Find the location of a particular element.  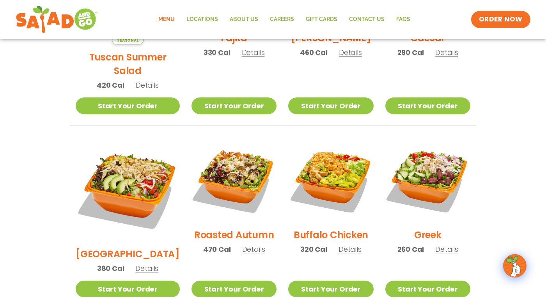

span: 320 Cal is located at coordinates (314, 249).